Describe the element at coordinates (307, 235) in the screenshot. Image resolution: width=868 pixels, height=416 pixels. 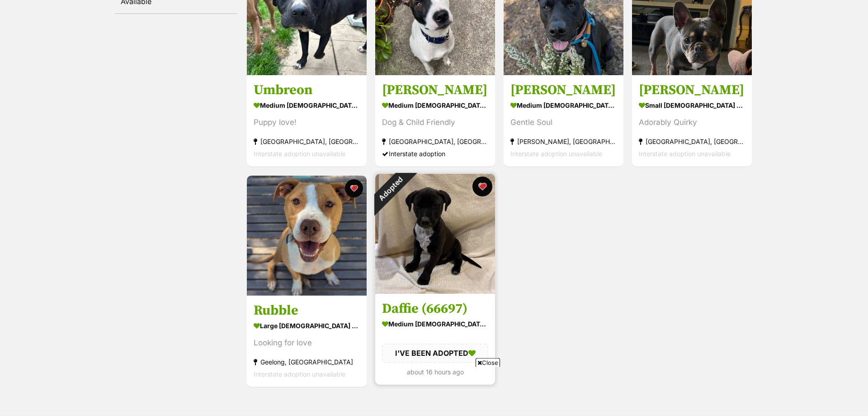
I see `img: Rubble` at that location.